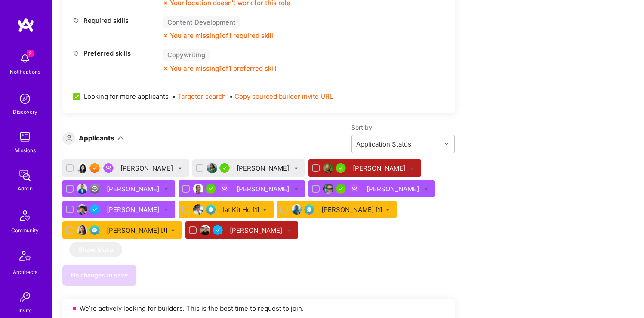 The image size is (644, 318). What do you see at coordinates (69, 138) in the screenshot?
I see `i: icon Applicant` at bounding box center [69, 138].